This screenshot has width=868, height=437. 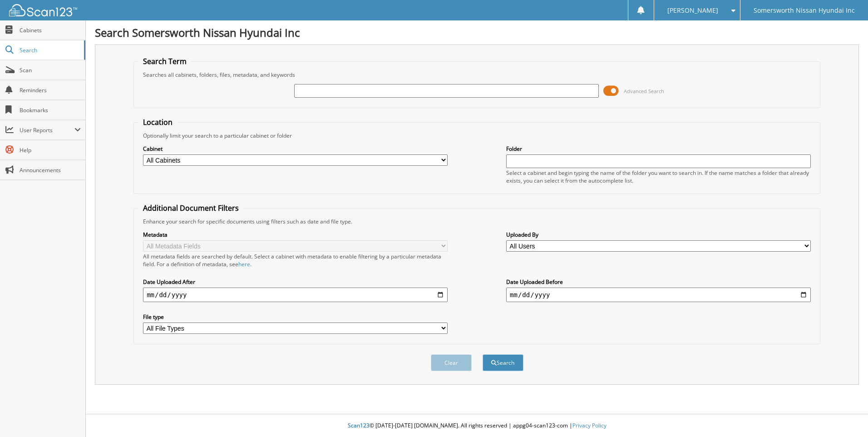 I want to click on label: Date Uploaded After, so click(x=295, y=281).